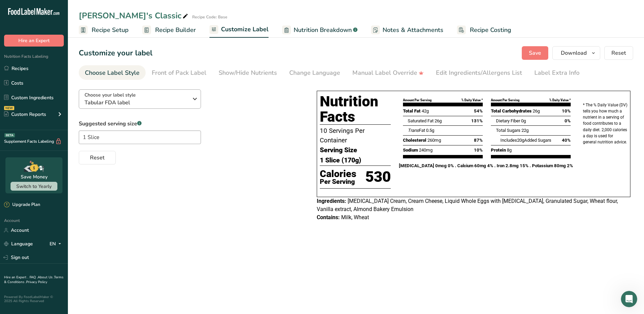  What do you see at coordinates (410, 150) in the screenshot?
I see `span: Sodium` at bounding box center [410, 150].